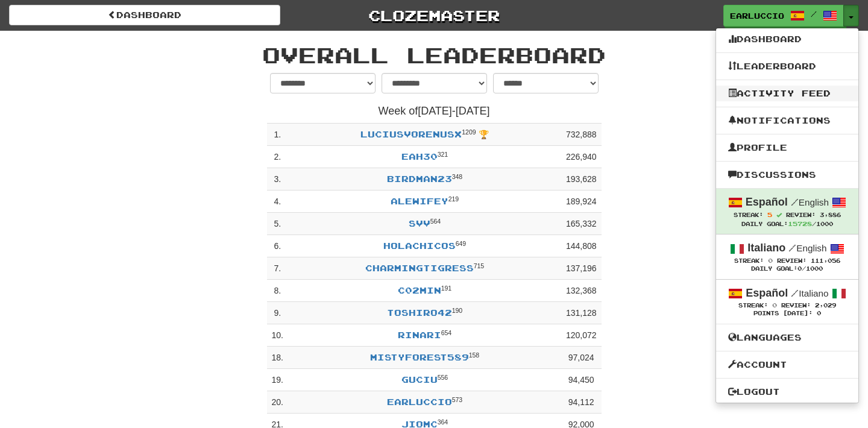  What do you see at coordinates (581, 157) in the screenshot?
I see `td: 226,940` at bounding box center [581, 157].